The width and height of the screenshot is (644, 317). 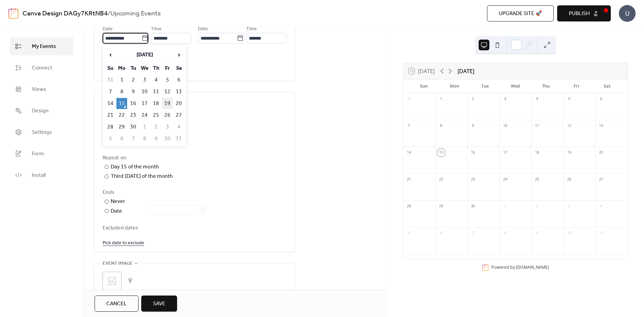 What do you see at coordinates (133, 127) in the screenshot?
I see `td: 30` at bounding box center [133, 127].